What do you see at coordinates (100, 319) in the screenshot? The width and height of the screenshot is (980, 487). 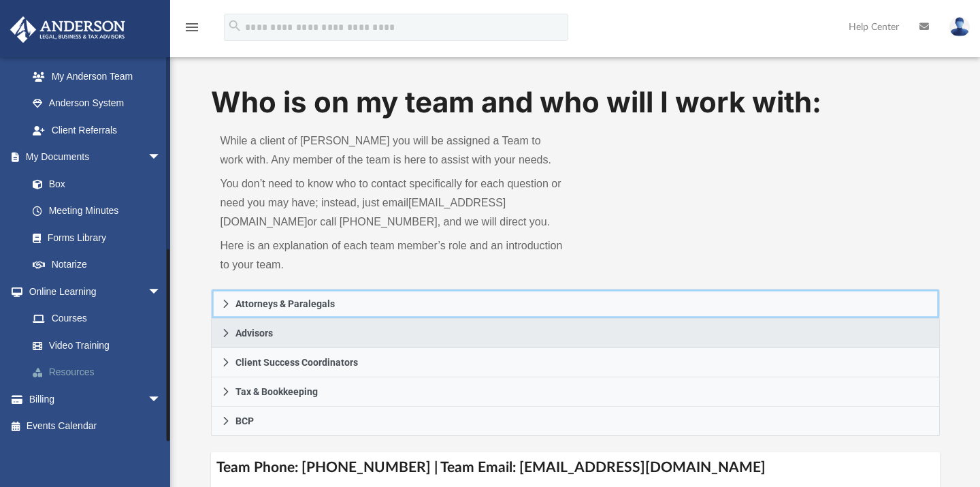 I see `a: Courses` at bounding box center [100, 319].